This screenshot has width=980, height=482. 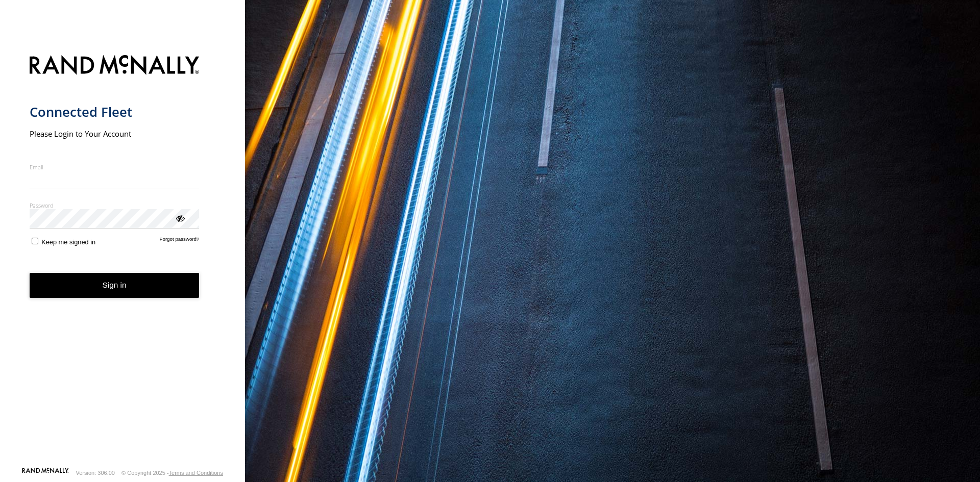 I want to click on a: Terms and Conditions, so click(x=196, y=473).